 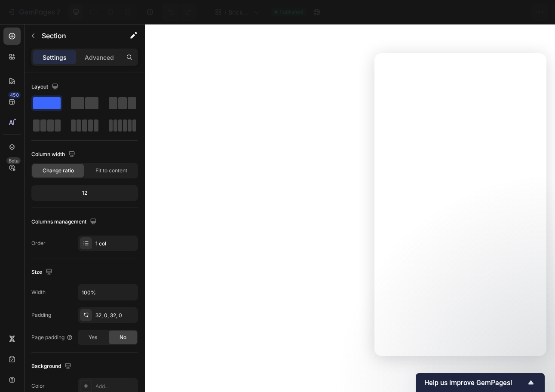 I want to click on div: Undo/Redo, so click(x=179, y=12).